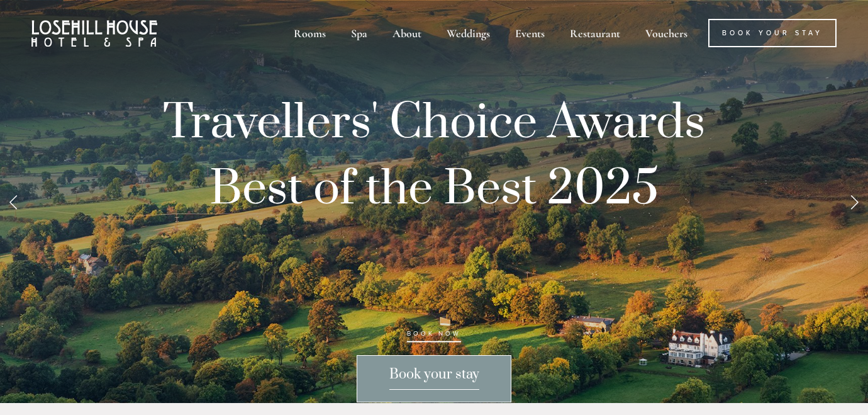 The width and height of the screenshot is (868, 415). Describe the element at coordinates (407, 33) in the screenshot. I see `div: About` at that location.